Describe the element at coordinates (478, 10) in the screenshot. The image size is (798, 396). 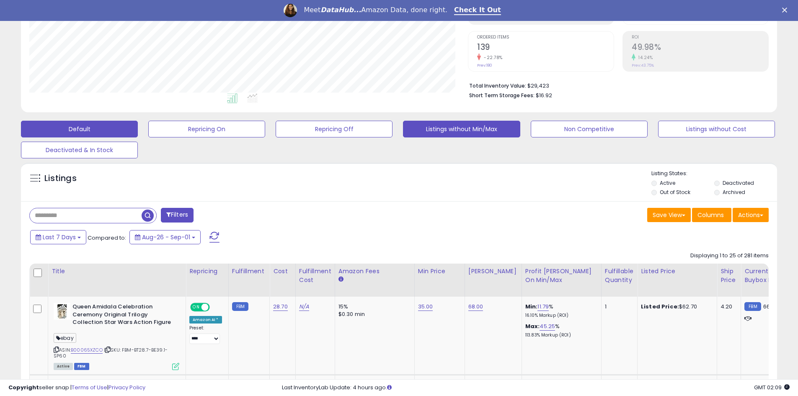
I see `a: Check It Out` at that location.